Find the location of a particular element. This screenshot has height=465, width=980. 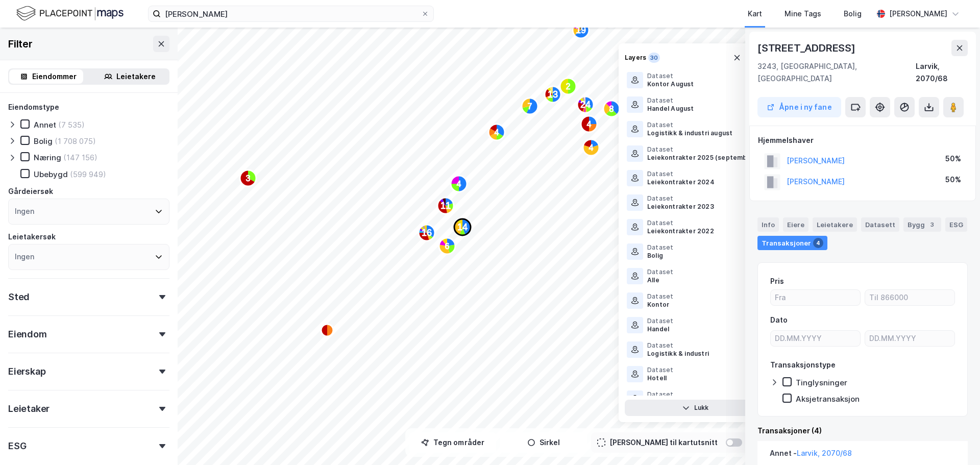

img: logo.f888ab2527a4732fd821a326f86c7f29.svg is located at coordinates (70, 14).